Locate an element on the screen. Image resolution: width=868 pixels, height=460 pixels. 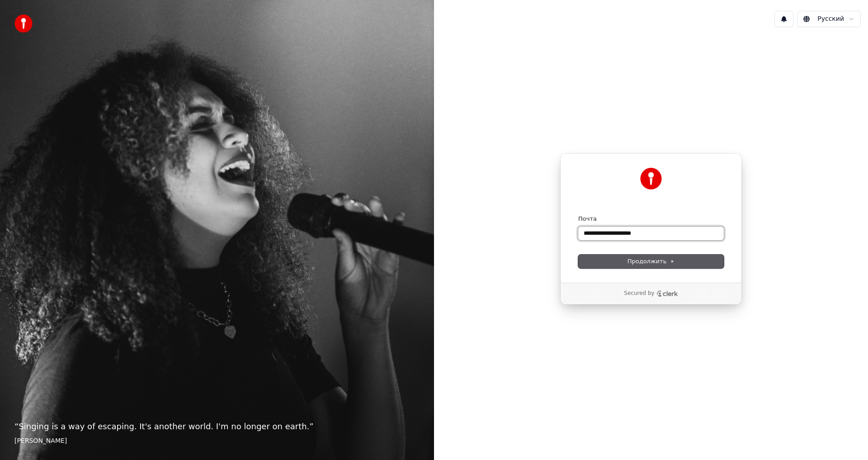
a: Clerk logo is located at coordinates (667, 293).